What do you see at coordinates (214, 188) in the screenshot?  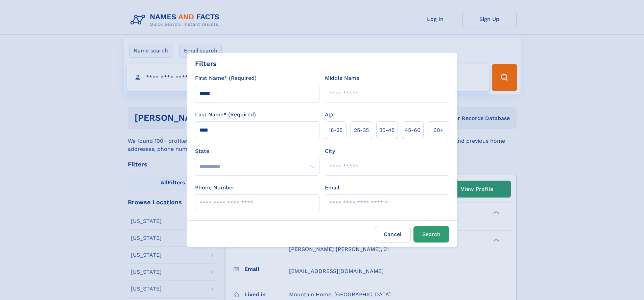 I see `label: Phone Number` at bounding box center [214, 188].